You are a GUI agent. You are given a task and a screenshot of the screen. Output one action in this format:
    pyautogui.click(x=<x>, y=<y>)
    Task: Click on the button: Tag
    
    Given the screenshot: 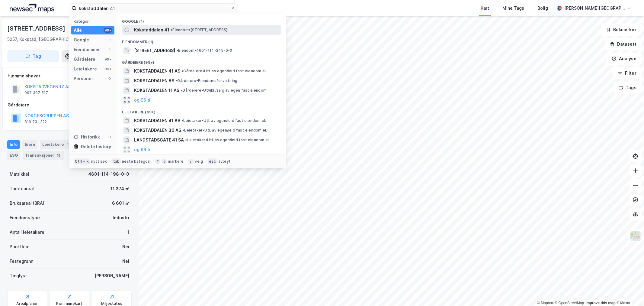 What is the action you would take?
    pyautogui.click(x=33, y=56)
    